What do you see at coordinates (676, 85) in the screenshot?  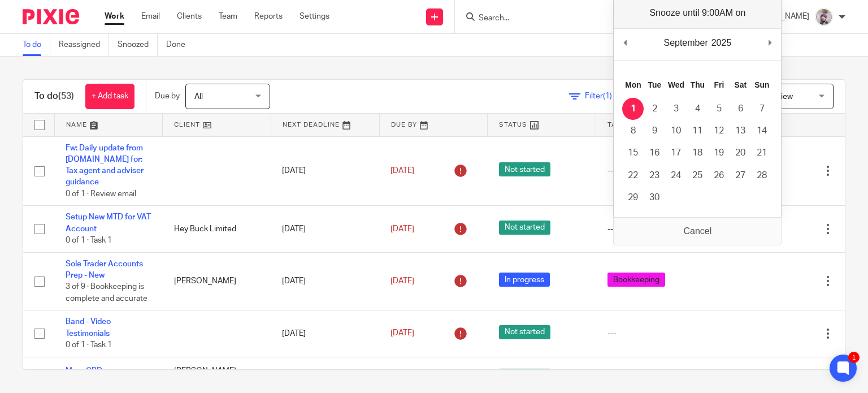 I see `abbr: Wednesday` at bounding box center [676, 85].